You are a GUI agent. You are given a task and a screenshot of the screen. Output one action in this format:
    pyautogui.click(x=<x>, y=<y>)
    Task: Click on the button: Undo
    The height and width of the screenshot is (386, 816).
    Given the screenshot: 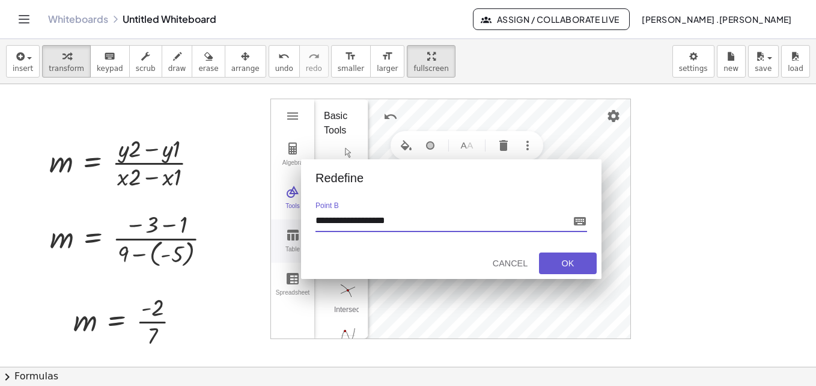 What is the action you would take?
    pyautogui.click(x=391, y=117)
    